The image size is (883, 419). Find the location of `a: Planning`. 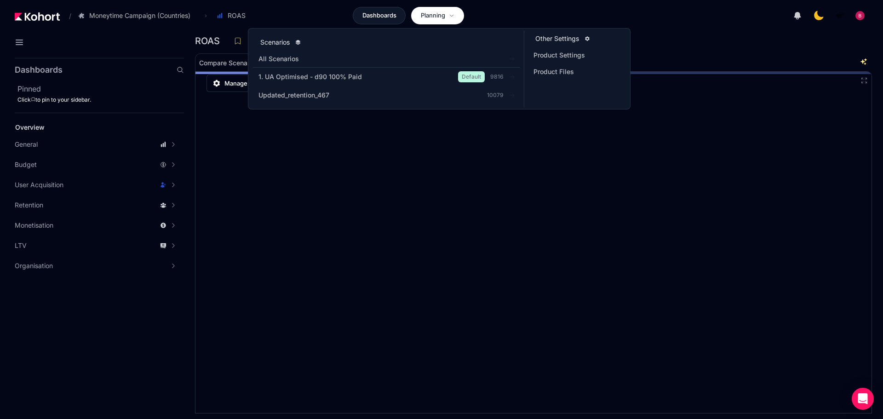

a: Planning is located at coordinates (437, 16).